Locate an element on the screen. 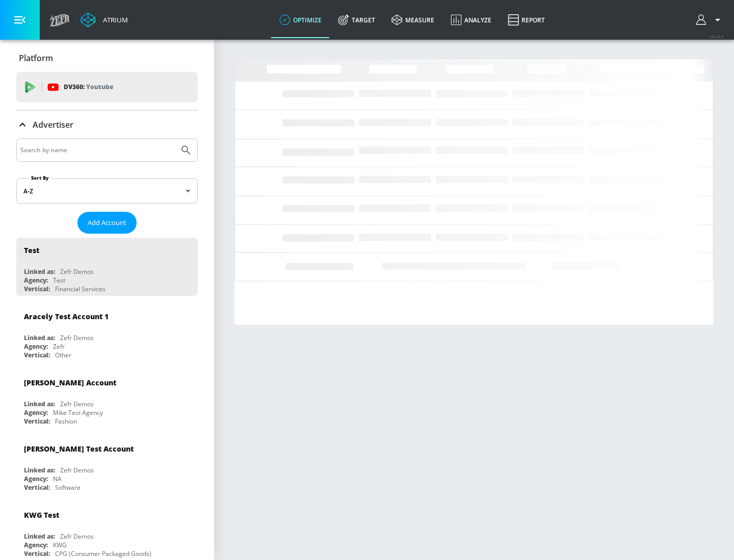 This screenshot has width=734, height=560. div: KWG Test is located at coordinates (41, 515).